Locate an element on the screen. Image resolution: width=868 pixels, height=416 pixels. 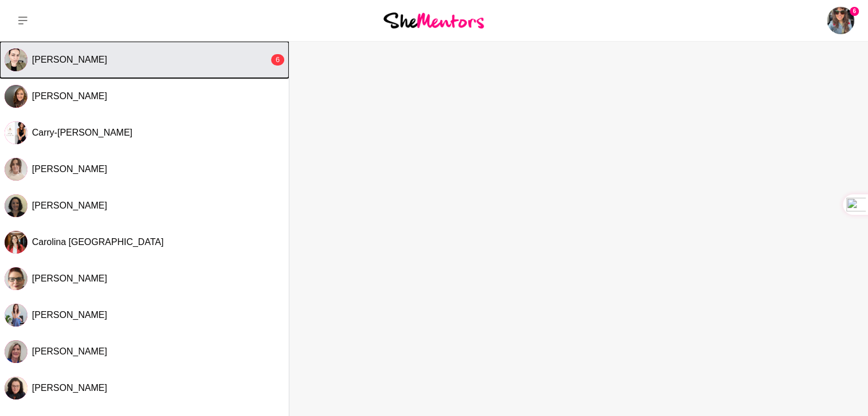
div: 6 is located at coordinates (277, 60).